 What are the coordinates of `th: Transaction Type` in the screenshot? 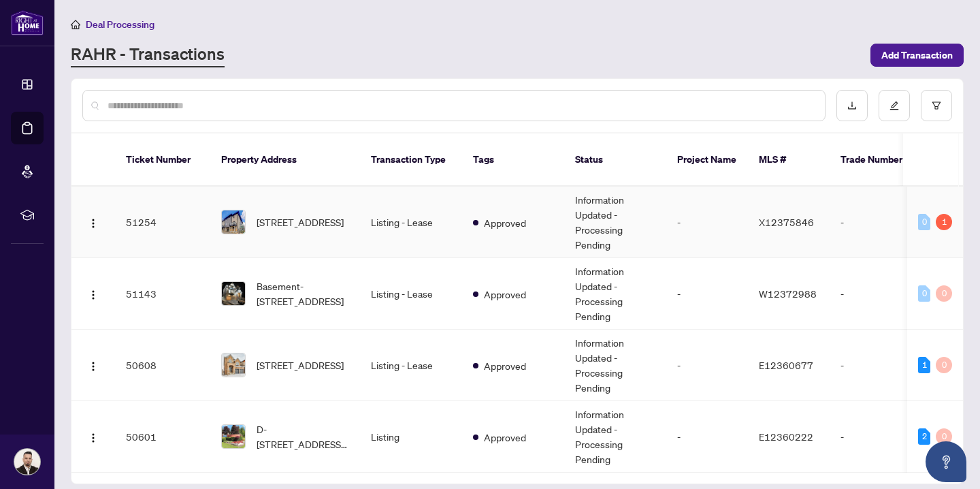 It's located at (411, 160).